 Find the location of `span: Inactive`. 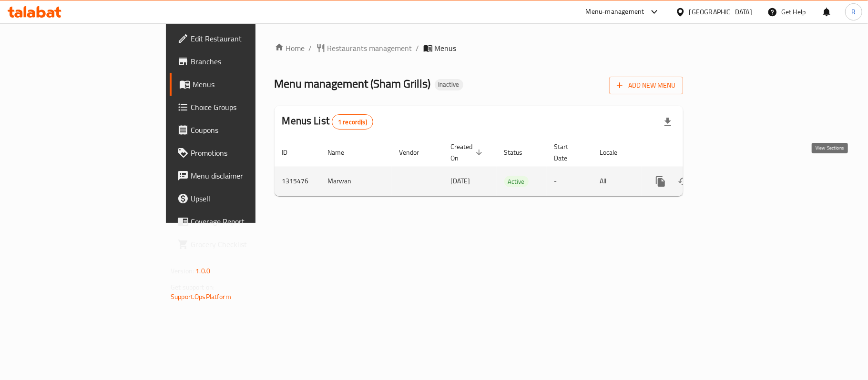

span: Inactive is located at coordinates (449, 84).